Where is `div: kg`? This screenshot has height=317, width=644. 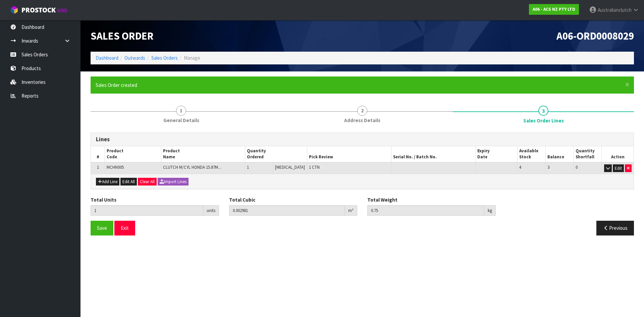 div: kg is located at coordinates (490, 211).